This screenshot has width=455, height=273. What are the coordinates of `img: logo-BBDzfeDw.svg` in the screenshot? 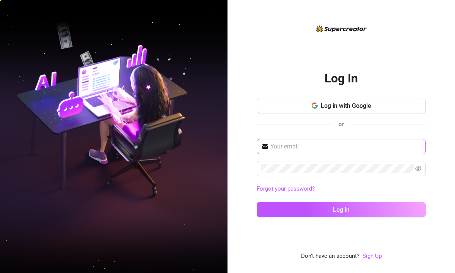 It's located at (341, 29).